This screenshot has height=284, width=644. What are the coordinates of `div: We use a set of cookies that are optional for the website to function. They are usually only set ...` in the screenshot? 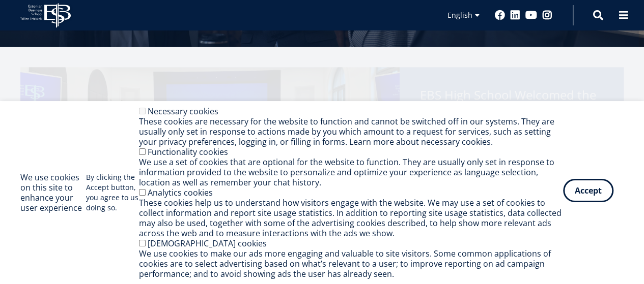 It's located at (350, 172).